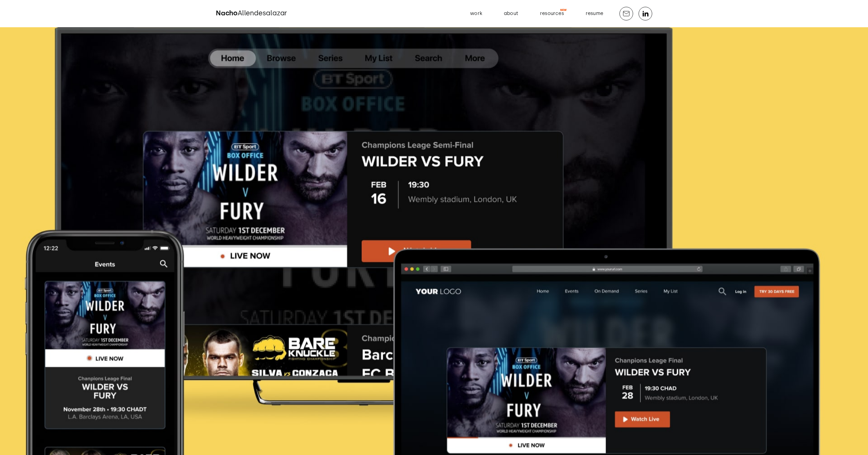 This screenshot has width=868, height=455. What do you see at coordinates (594, 14) in the screenshot?
I see `a: resume` at bounding box center [594, 14].